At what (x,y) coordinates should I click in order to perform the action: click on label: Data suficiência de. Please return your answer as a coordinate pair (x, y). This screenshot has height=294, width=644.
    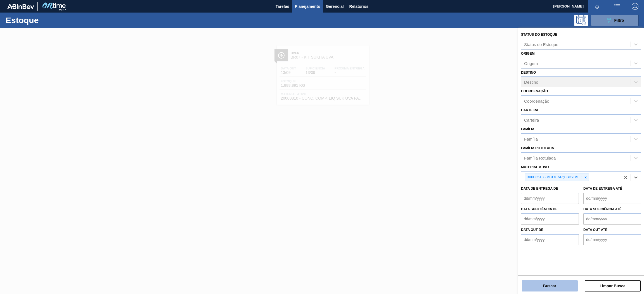
    Looking at the image, I should click on (539, 209).